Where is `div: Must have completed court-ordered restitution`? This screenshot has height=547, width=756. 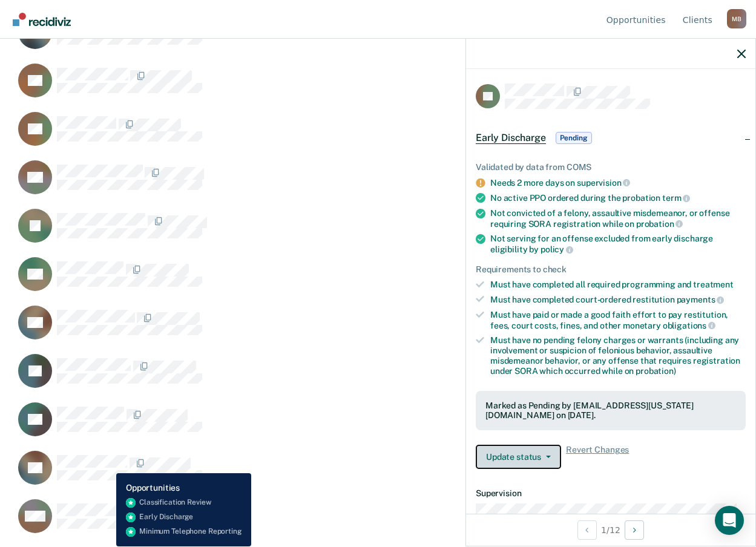 div: Must have completed court-ordered restitution is located at coordinates (618, 300).